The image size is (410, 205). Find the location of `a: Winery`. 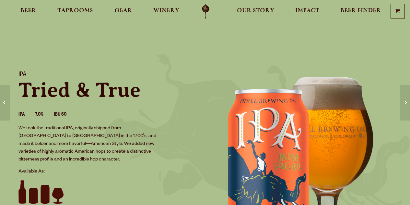

a: Winery is located at coordinates (166, 11).